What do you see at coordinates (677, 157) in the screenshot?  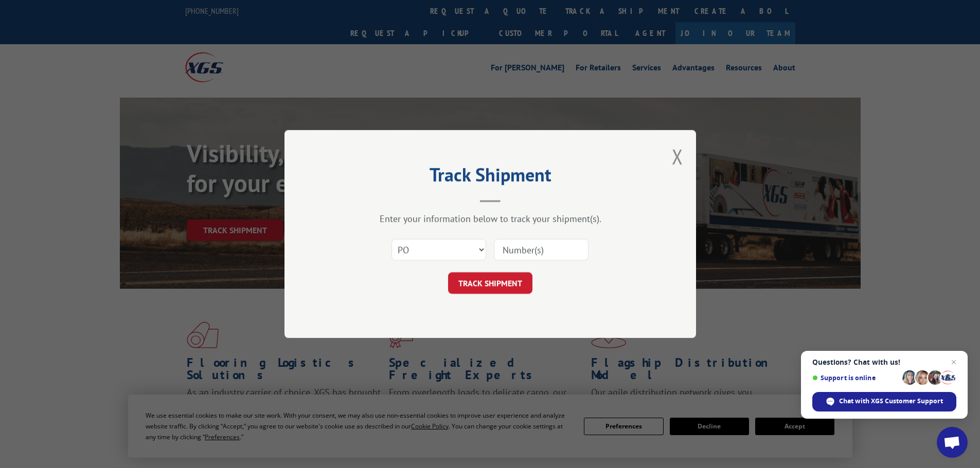 I see `button: Close modal` at bounding box center [677, 157].